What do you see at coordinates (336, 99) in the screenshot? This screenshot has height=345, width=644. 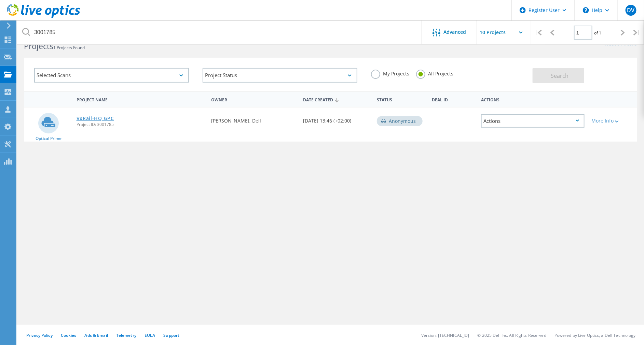 I see `div: Date Created` at bounding box center [336, 99].